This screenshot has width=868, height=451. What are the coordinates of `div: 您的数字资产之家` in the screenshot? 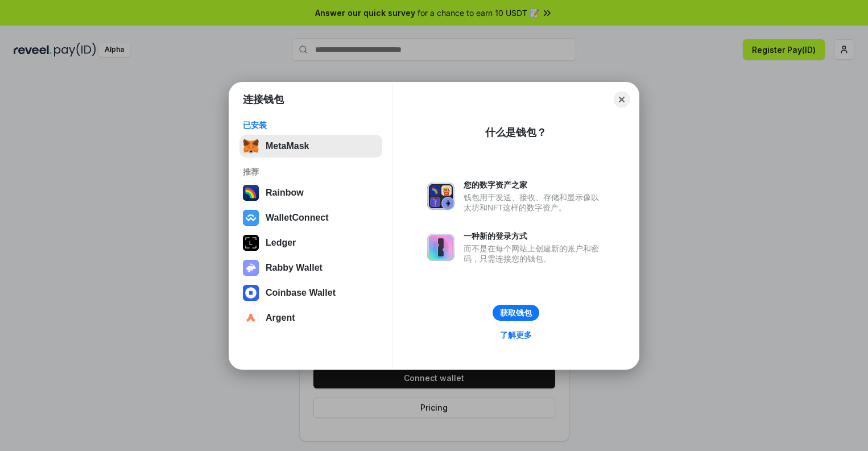 It's located at (534, 185).